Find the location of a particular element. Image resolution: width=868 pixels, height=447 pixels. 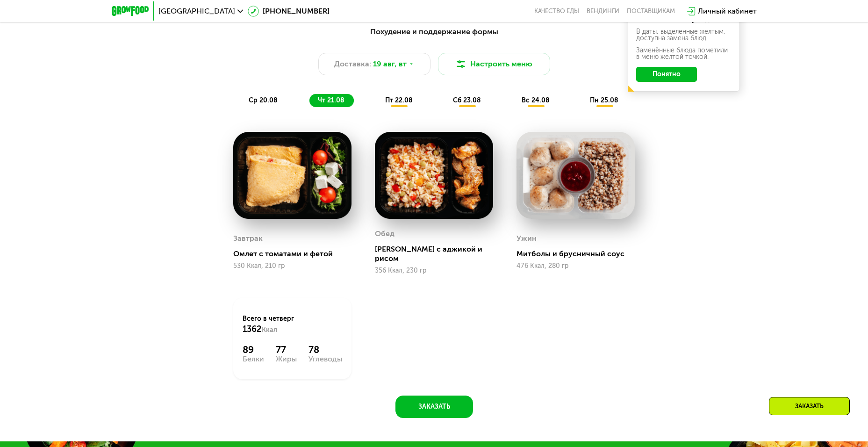

a: Качество еды is located at coordinates (556, 11).